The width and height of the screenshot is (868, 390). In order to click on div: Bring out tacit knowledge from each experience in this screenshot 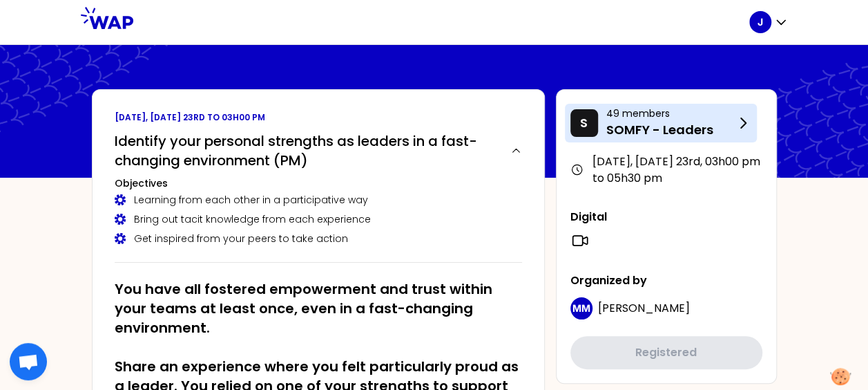, I will do `click(319, 219)`.